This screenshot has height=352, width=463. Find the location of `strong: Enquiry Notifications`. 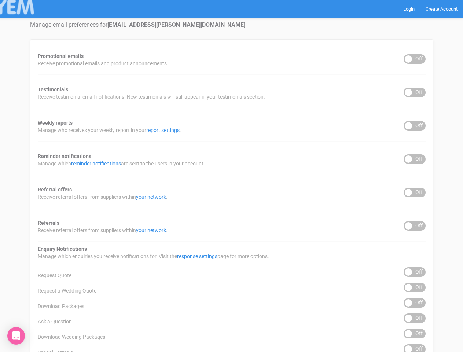

strong: Enquiry Notifications is located at coordinates (62, 249).